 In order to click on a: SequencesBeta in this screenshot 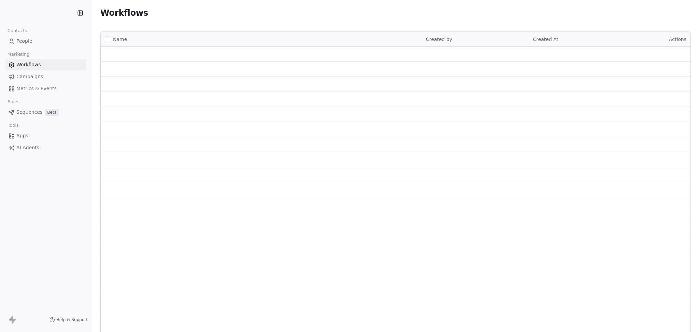, I will do `click(46, 112)`.